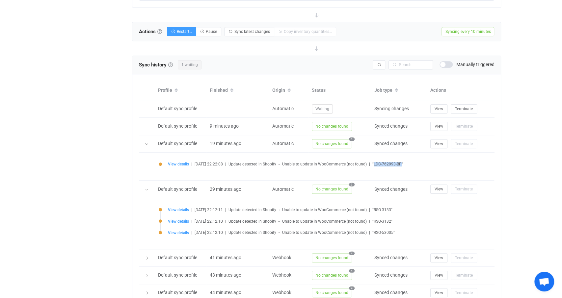 The image size is (562, 298). Describe the element at coordinates (382, 210) in the screenshot. I see `span: "RSO-3133"` at that location.